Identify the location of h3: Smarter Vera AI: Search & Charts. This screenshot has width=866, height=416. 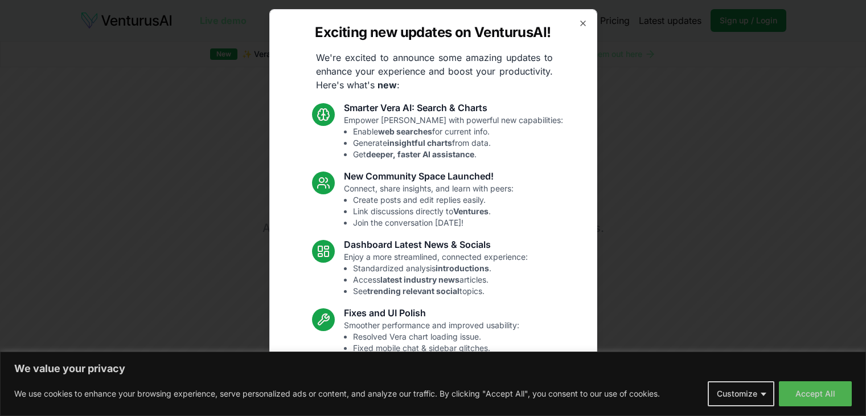
(453, 108).